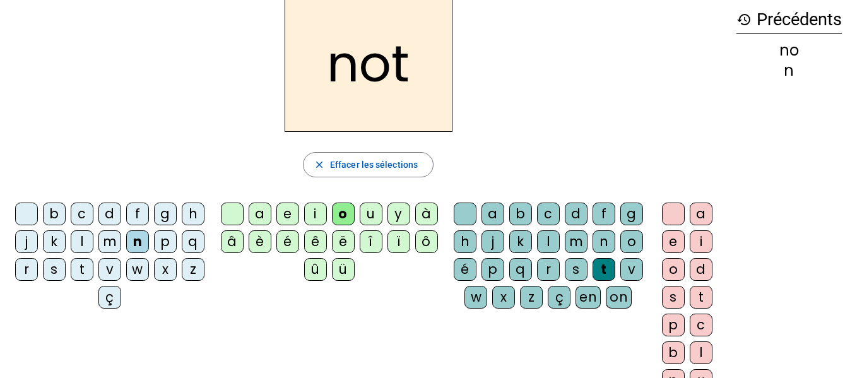 The width and height of the screenshot is (862, 378). Describe the element at coordinates (371, 242) in the screenshot. I see `div: î` at that location.